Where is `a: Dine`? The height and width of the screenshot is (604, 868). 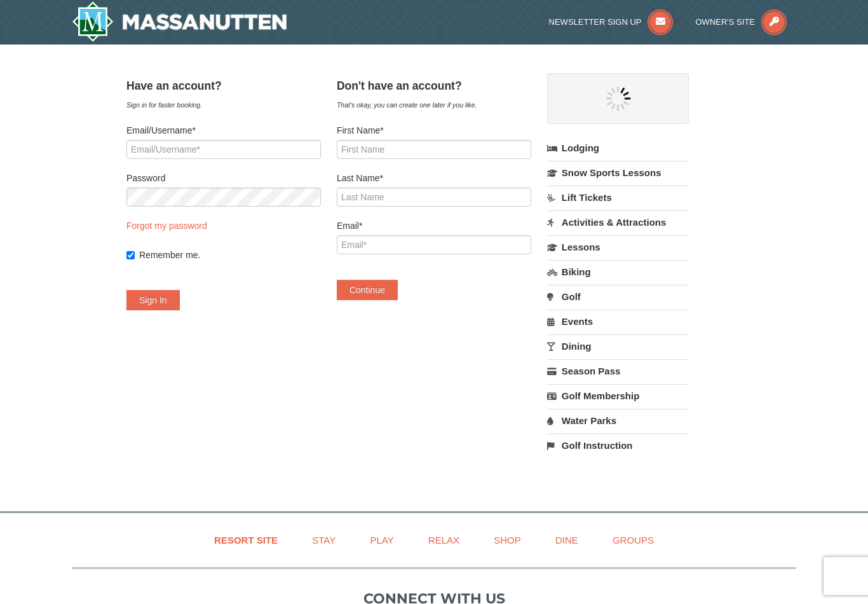
a: Dine is located at coordinates (567, 540).